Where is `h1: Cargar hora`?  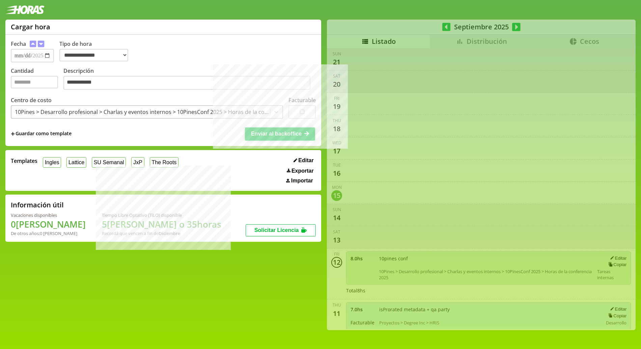 h1: Cargar hora is located at coordinates (30, 27).